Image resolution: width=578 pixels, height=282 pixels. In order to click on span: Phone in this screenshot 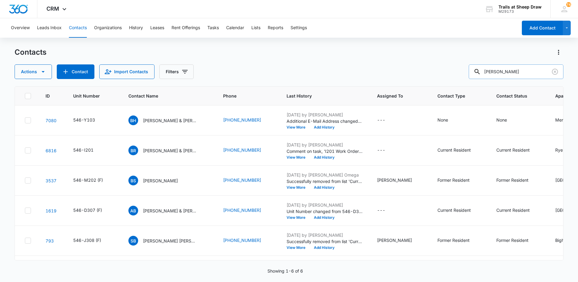, I will do `click(243, 96)`.